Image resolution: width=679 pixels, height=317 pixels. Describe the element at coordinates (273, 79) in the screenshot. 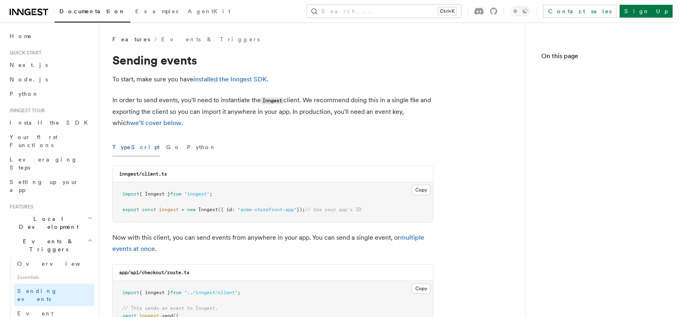

I see `p: To start, make sure you have .` at that location.